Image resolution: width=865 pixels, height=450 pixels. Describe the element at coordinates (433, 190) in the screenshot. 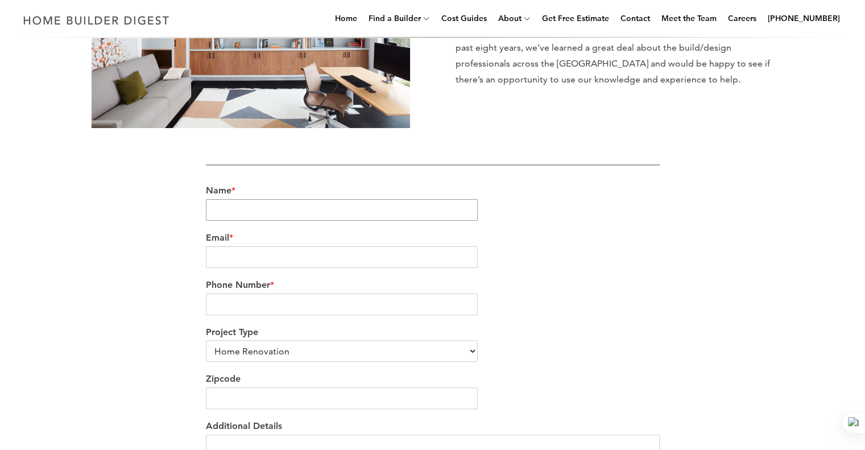

I see `label: Name` at that location.